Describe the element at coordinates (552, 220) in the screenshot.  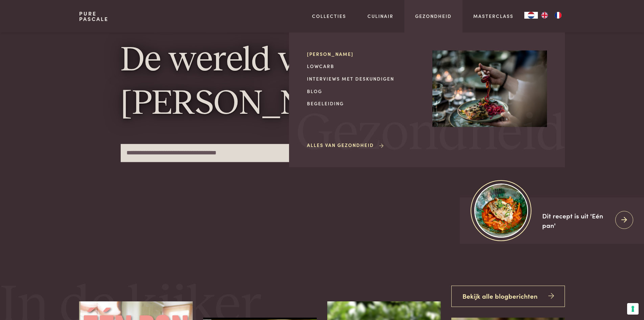
I see `a: https://admin.purepascale.com/wp-content/uploads/2025/08/home_recept_link.jpg Dit recept is uit '...` at that location.